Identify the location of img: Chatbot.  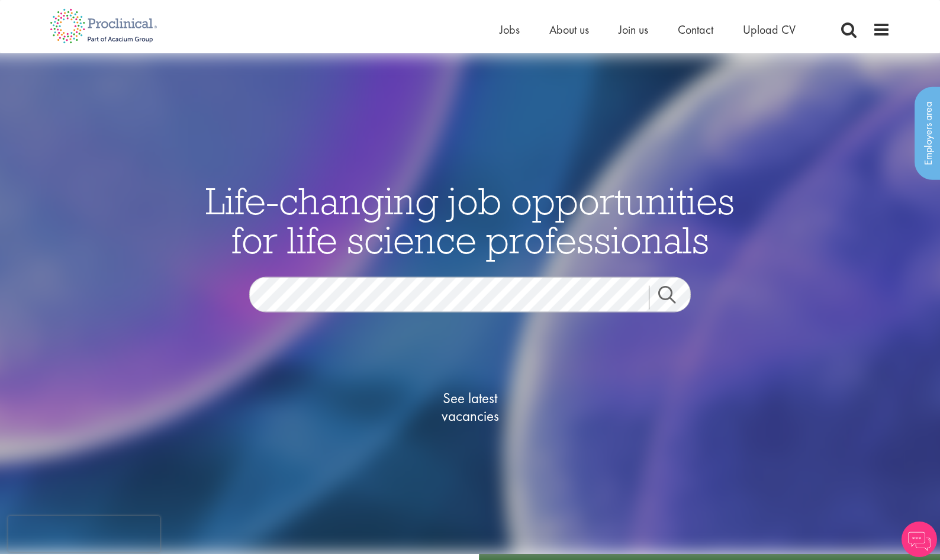
(919, 539).